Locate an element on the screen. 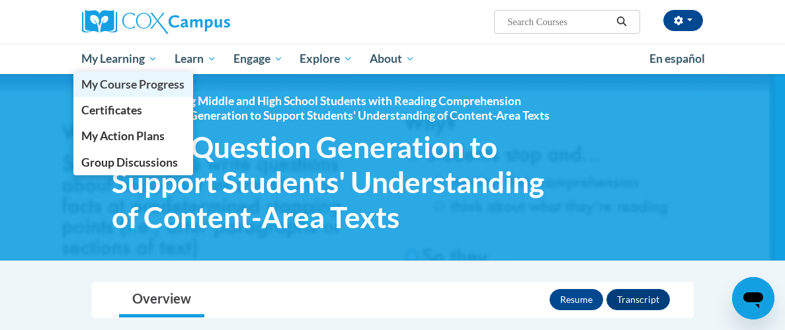 Image resolution: width=785 pixels, height=330 pixels. a: Supporting Middle and High School Students with Reading Comprehension is located at coordinates (329, 100).